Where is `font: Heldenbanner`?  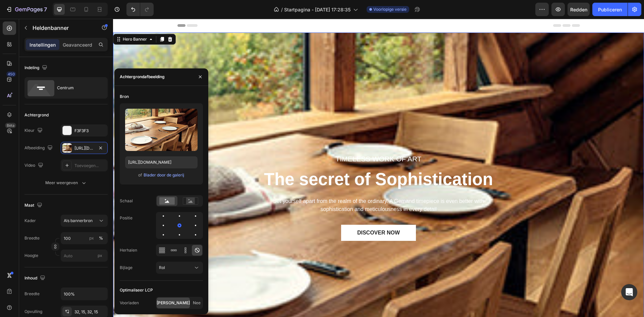
font: Heldenbanner is located at coordinates (51, 28).